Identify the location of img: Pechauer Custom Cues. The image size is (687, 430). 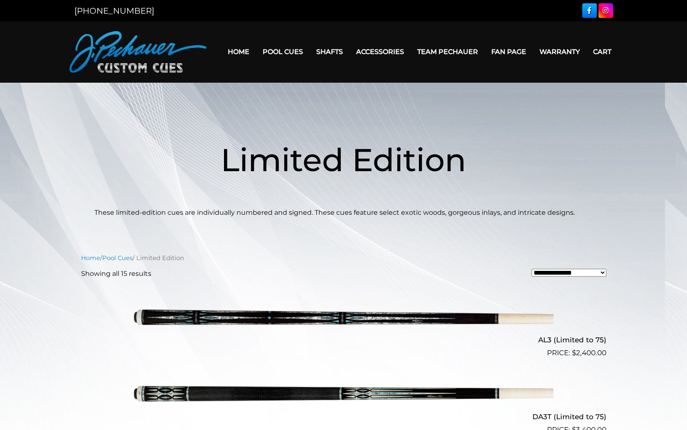
(138, 52).